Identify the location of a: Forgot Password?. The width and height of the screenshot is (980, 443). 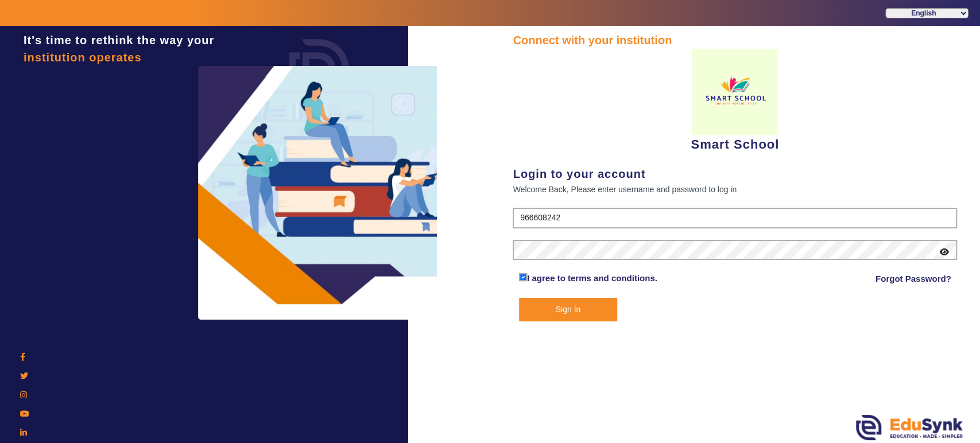
(913, 279).